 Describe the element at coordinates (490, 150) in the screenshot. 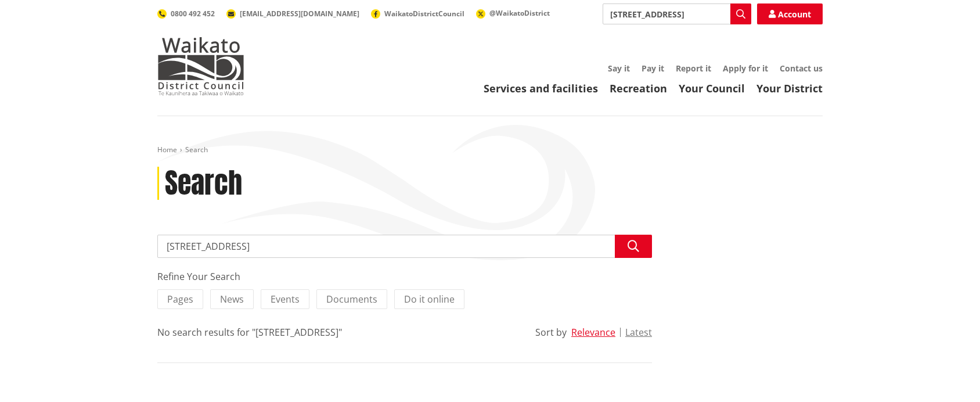

I see `nav: breadcrumb` at that location.